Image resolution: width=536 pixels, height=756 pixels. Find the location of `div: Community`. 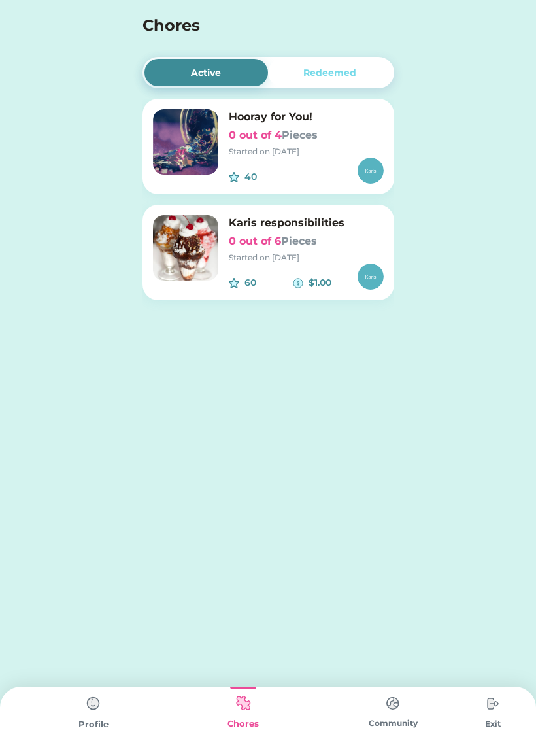

div: Community is located at coordinates (393, 723).